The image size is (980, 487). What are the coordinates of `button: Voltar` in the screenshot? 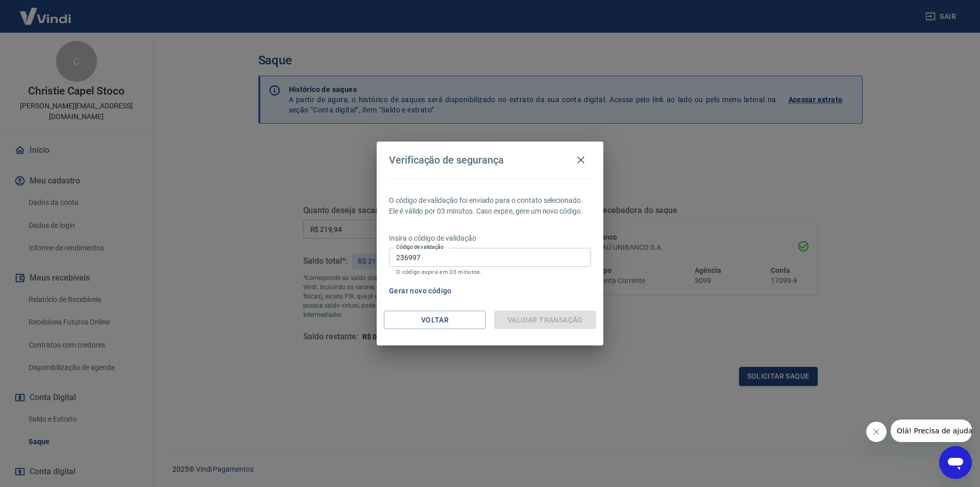 It's located at (435, 320).